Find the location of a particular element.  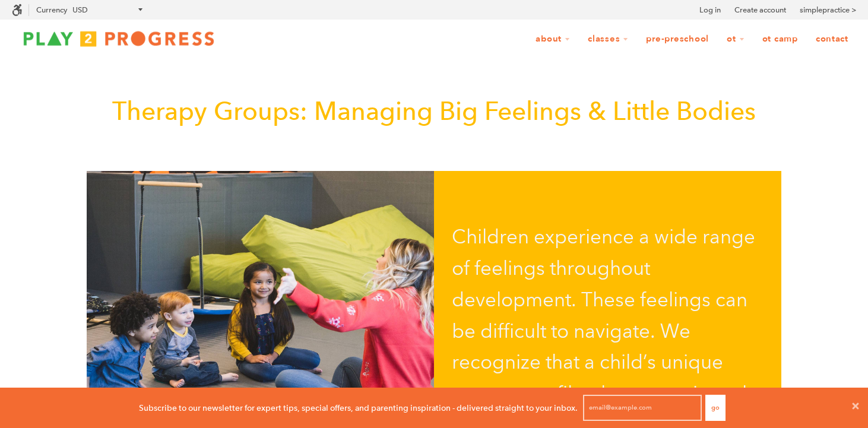

p: Subscribe to our newsletter for expert tips, special offers, and parenting inspiration - delivere... is located at coordinates (358, 408).